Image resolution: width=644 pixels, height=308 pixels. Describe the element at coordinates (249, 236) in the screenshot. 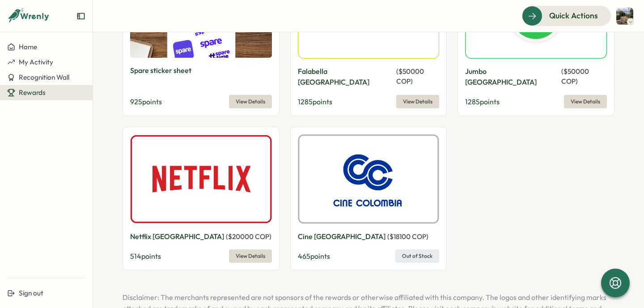

I see `span: ( $ 20000 COP )` at that location.